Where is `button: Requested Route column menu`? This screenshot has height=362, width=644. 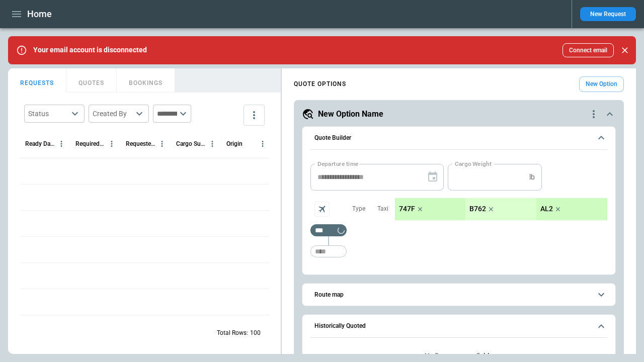 button: Requested Route column menu is located at coordinates (162, 144).